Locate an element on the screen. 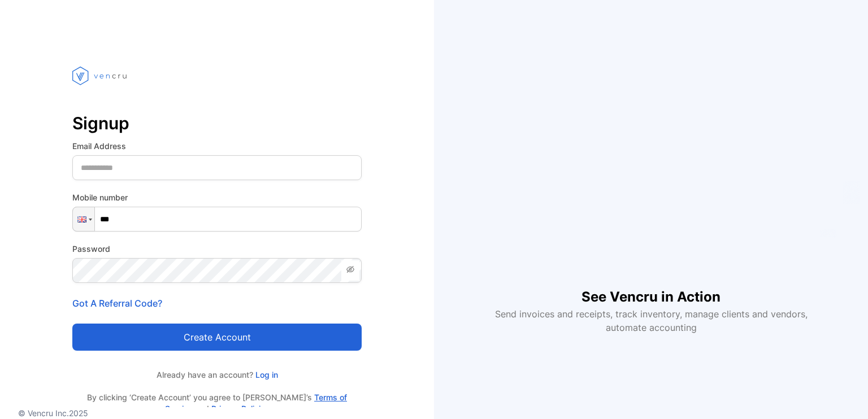  label: Password is located at coordinates (217, 248).